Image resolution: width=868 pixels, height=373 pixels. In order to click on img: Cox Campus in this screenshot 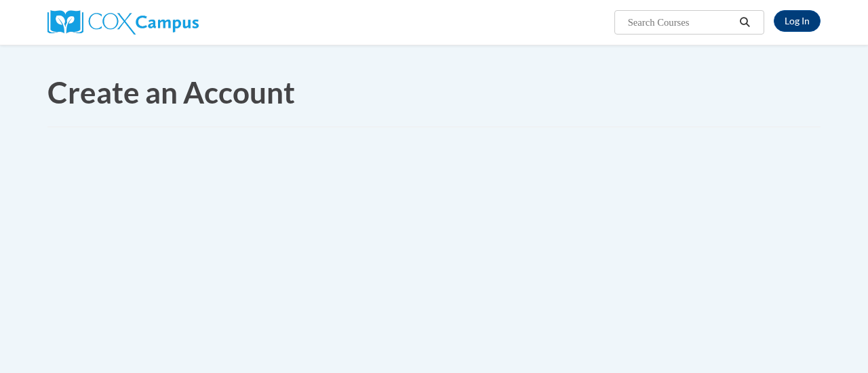, I will do `click(123, 22)`.